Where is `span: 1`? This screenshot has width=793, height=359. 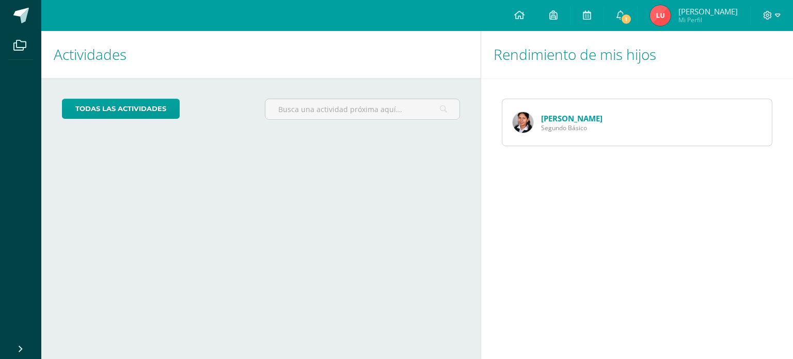
span: 1 is located at coordinates (626, 19).